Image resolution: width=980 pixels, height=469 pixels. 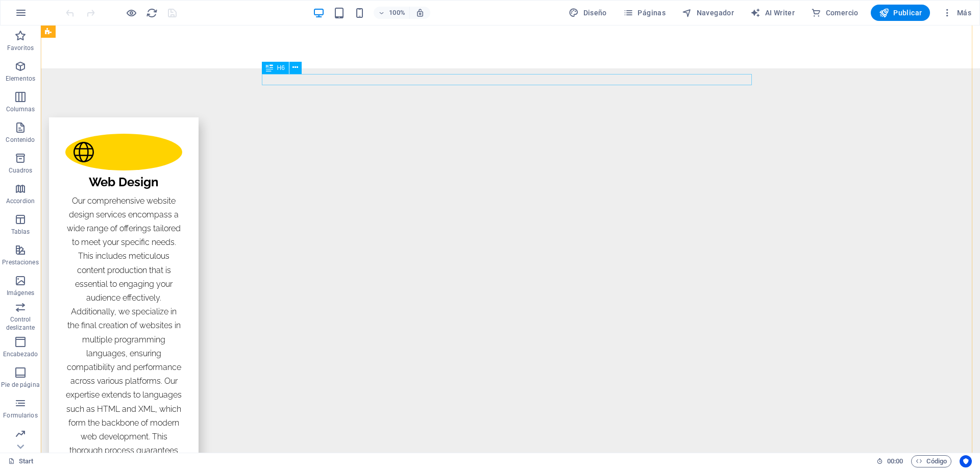 What do you see at coordinates (20, 109) in the screenshot?
I see `p: Columnas` at bounding box center [20, 109].